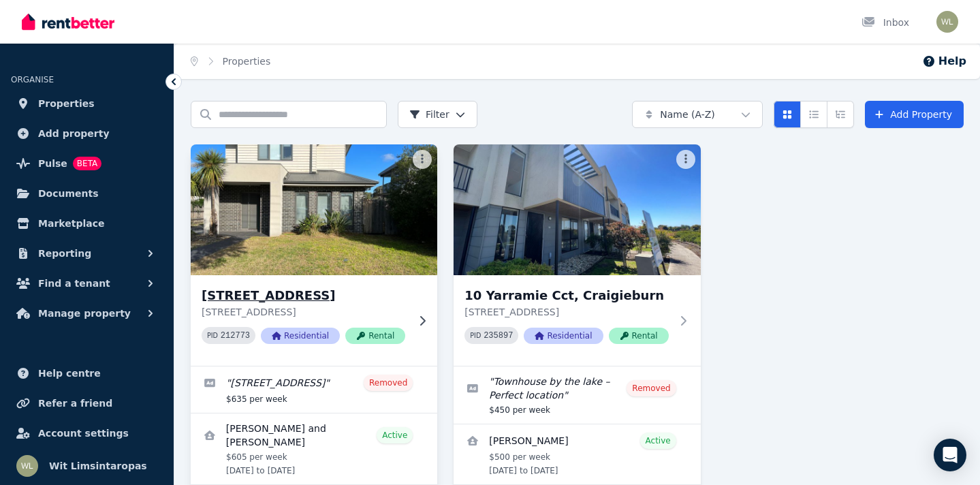  Describe the element at coordinates (68, 22) in the screenshot. I see `img: RentBetter` at that location.